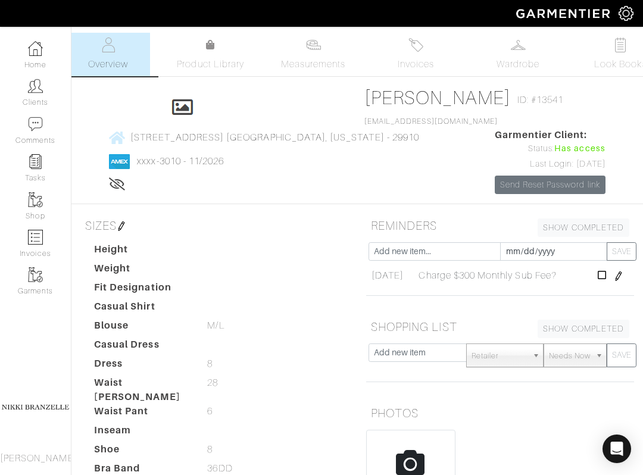 The width and height of the screenshot is (643, 475). Describe the element at coordinates (620, 45) in the screenshot. I see `img: todo-9ac3debb85659649dc8f770b8b6100bb5dab4b48dedcbae339e5042a72dfd3cc.svg` at that location.